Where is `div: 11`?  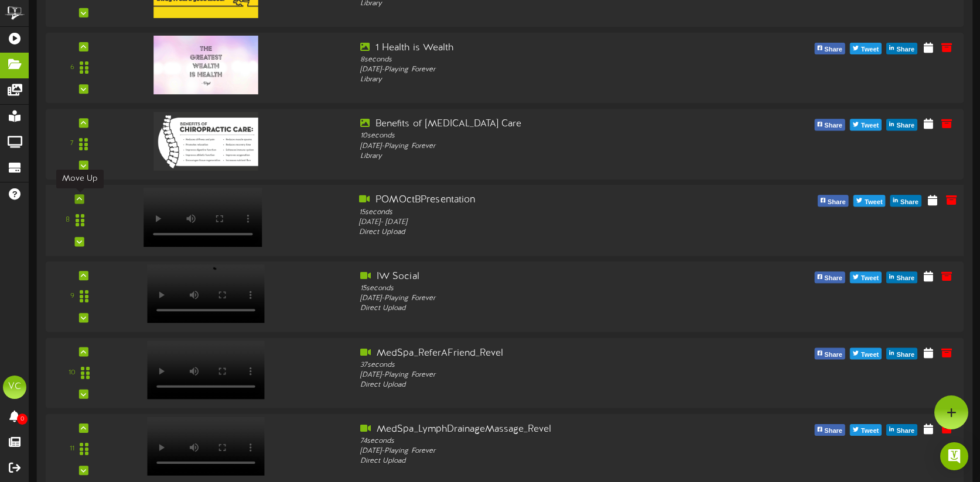
div: 11 is located at coordinates (72, 449).